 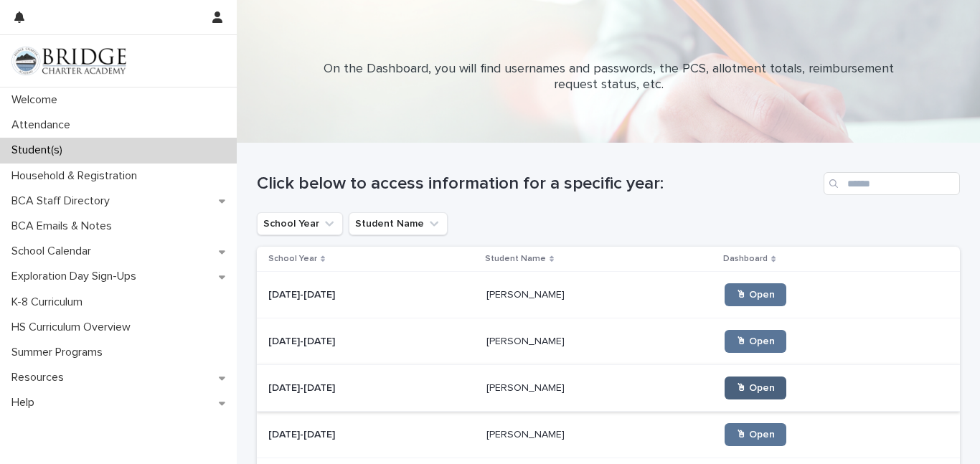 What do you see at coordinates (37, 100) in the screenshot?
I see `p: Welcome` at bounding box center [37, 100].